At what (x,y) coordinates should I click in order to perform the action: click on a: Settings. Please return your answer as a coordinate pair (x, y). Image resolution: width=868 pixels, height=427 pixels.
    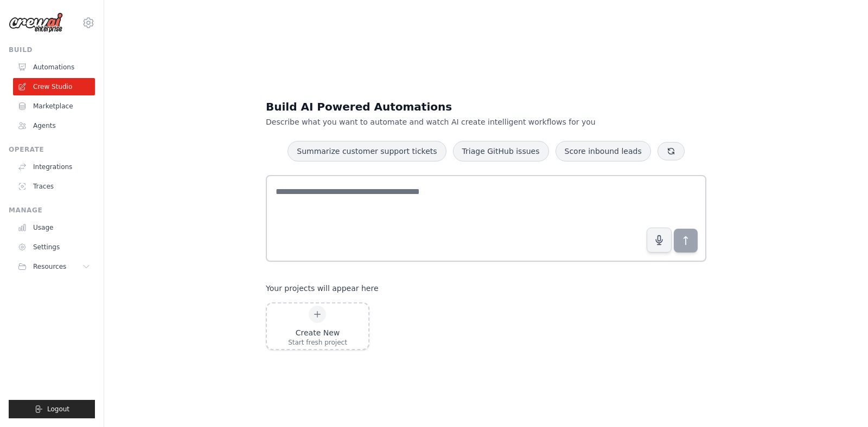
    Looking at the image, I should click on (53, 247).